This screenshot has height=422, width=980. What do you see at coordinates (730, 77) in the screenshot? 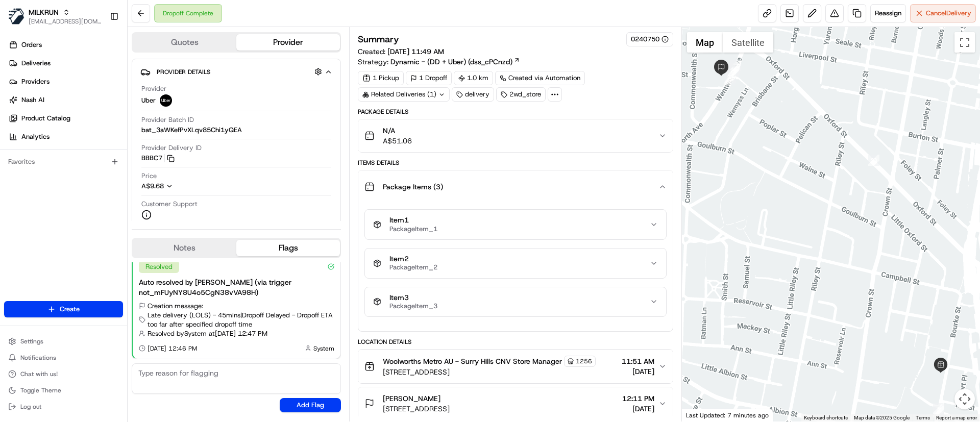
I see `div: 21` at bounding box center [730, 77].